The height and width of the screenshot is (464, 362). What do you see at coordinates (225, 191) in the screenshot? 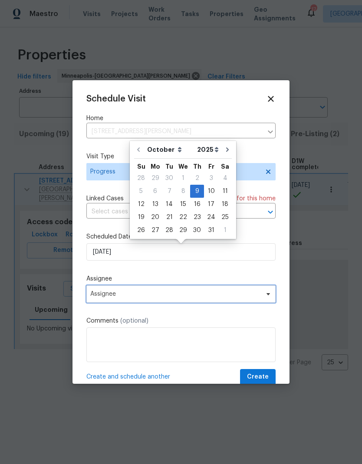
I see `div: Sat Oct 11 2025` at bounding box center [225, 191].